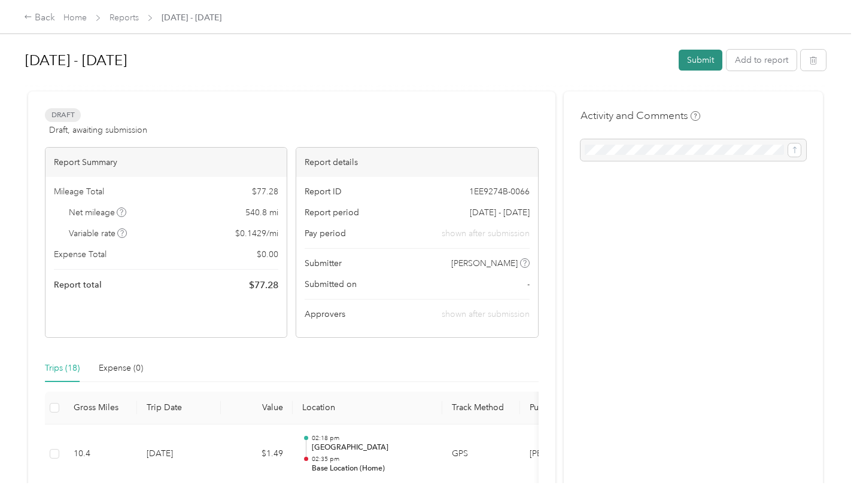 This screenshot has height=504, width=857. What do you see at coordinates (267, 254) in the screenshot?
I see `span: $ 0.00` at bounding box center [267, 254].